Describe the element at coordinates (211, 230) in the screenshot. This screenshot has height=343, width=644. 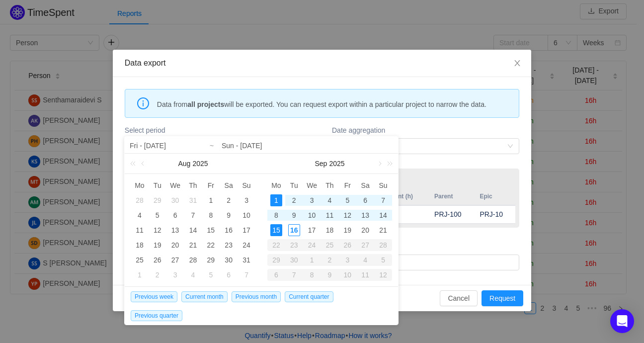
I see `td: August 15, 2025` at that location.